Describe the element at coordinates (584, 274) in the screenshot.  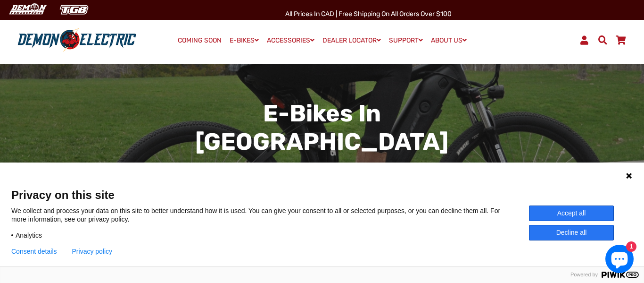
I see `span: Powered by` at that location.